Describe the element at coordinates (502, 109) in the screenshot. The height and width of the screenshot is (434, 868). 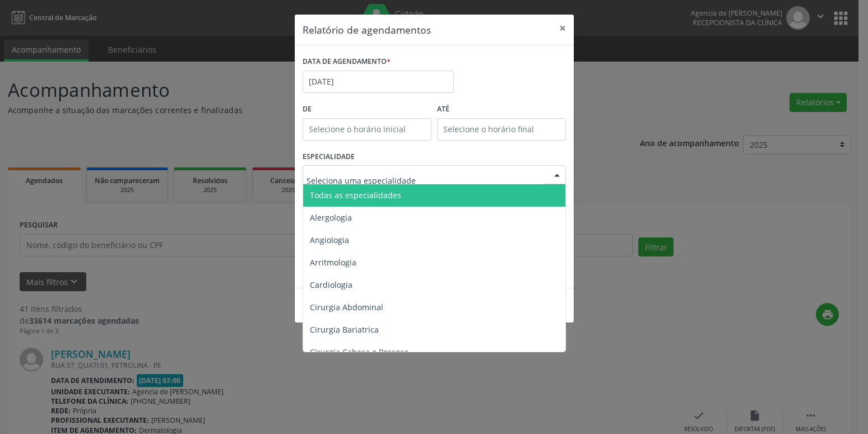
I see `label: ATÉ` at that location.